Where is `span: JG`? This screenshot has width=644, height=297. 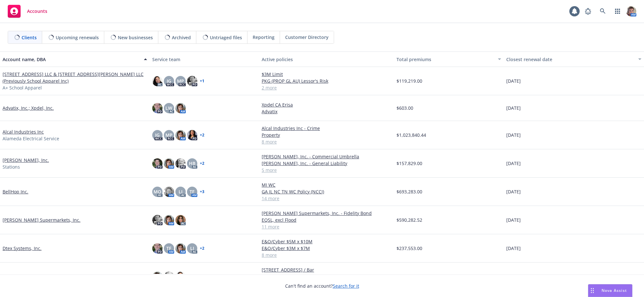 span: JG is located at coordinates (169, 81).